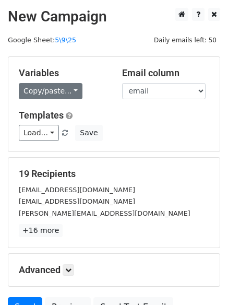  Describe the element at coordinates (186, 40) in the screenshot. I see `a: Daily emails left: 50` at that location.